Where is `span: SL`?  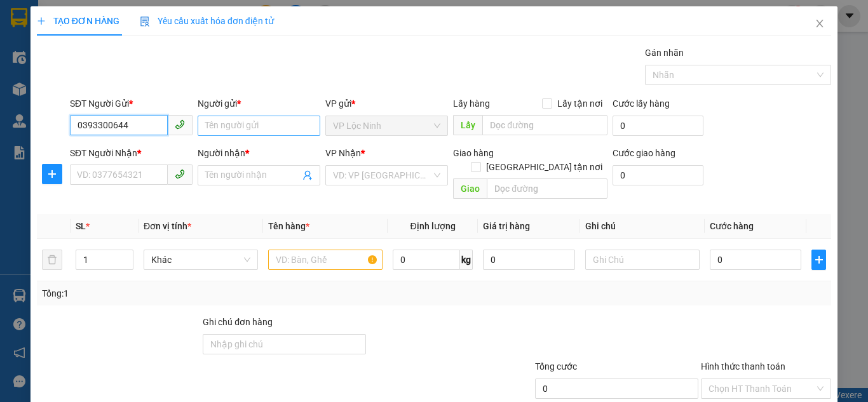
span: SL is located at coordinates (81, 226).